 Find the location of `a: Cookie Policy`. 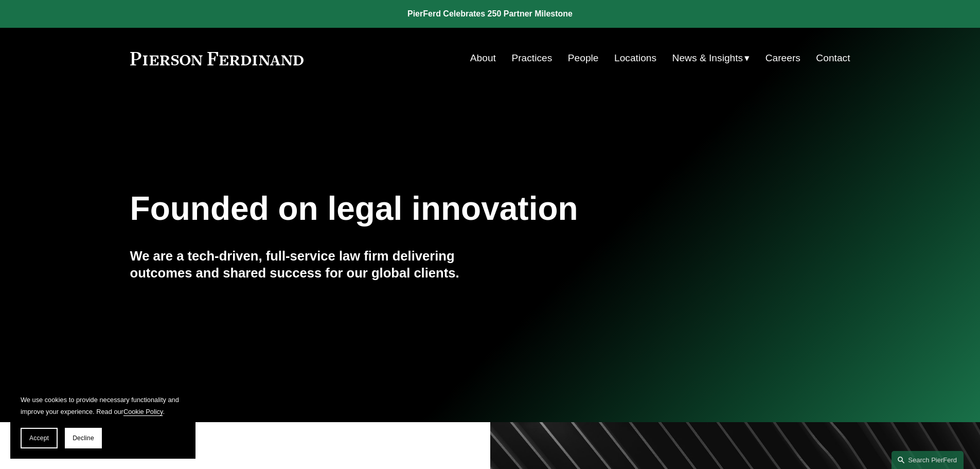

a: Cookie Policy is located at coordinates (143, 411).